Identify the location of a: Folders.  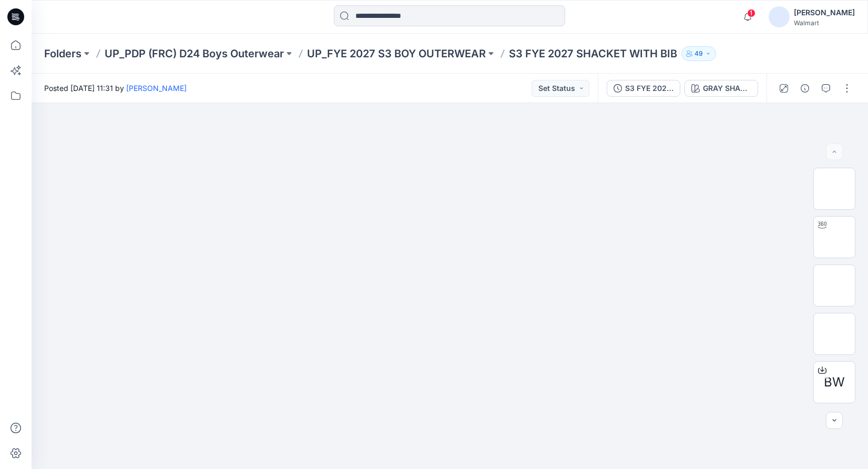
(63, 54).